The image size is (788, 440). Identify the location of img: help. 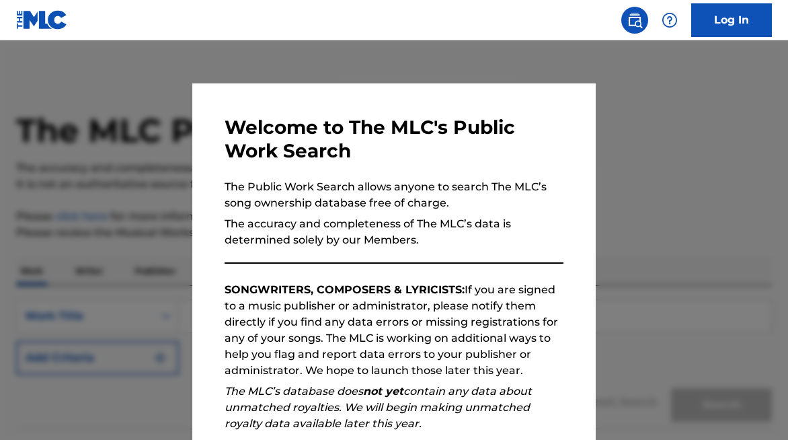
(670, 20).